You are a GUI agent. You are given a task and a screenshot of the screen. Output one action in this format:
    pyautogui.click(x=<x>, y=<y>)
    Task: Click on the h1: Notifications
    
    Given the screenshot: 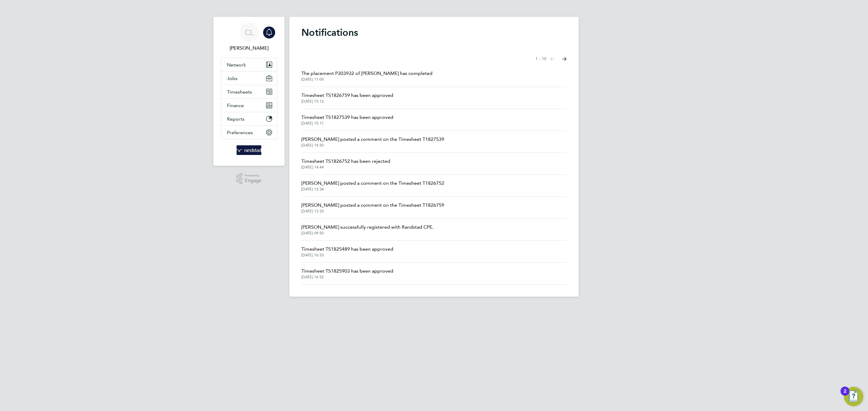 What is the action you would take?
    pyautogui.click(x=434, y=32)
    